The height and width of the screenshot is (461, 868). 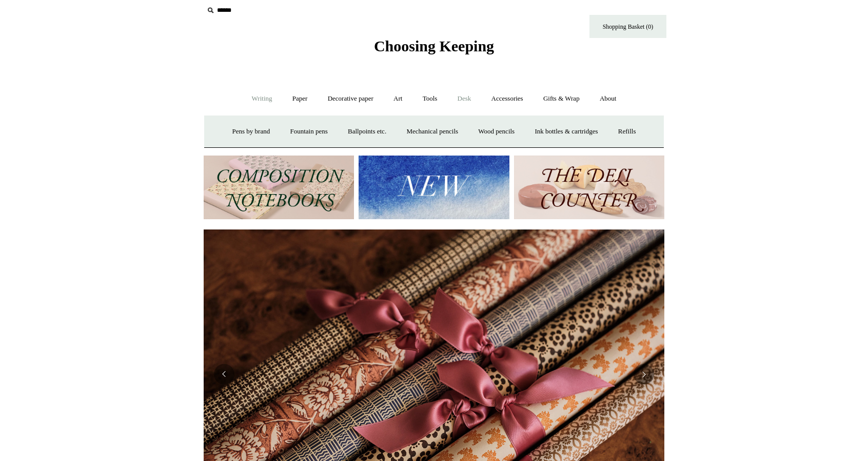 What do you see at coordinates (464, 98) in the screenshot?
I see `a: Desk` at bounding box center [464, 98].